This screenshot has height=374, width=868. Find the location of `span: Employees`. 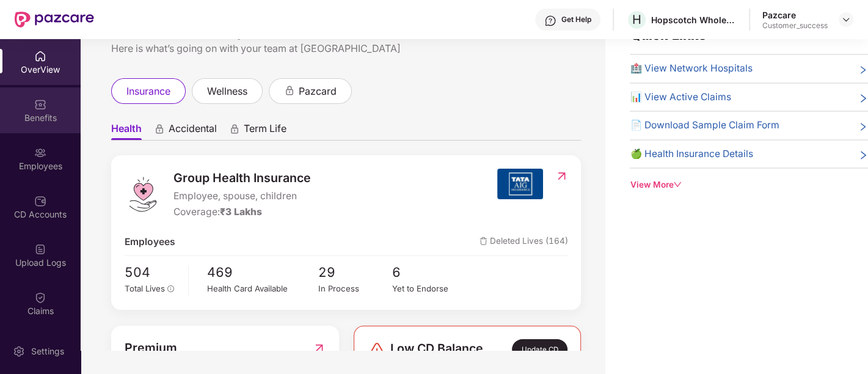

span: Employees is located at coordinates (149, 242).